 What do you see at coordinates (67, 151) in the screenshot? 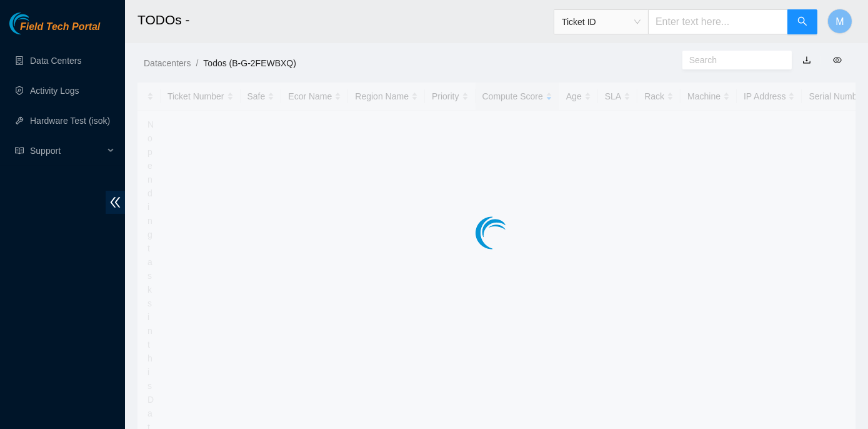
I see `span: Support` at bounding box center [67, 151].